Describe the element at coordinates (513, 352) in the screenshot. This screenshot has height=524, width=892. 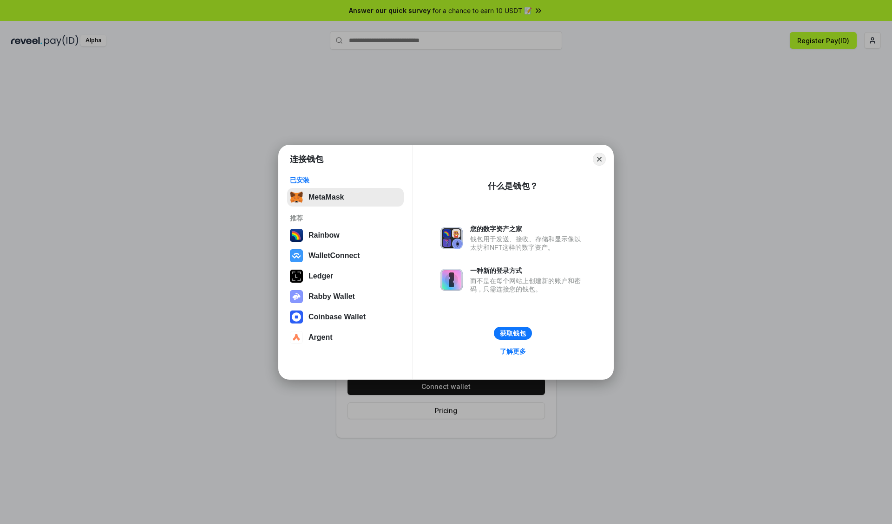
I see `a: 了解更多` at that location.